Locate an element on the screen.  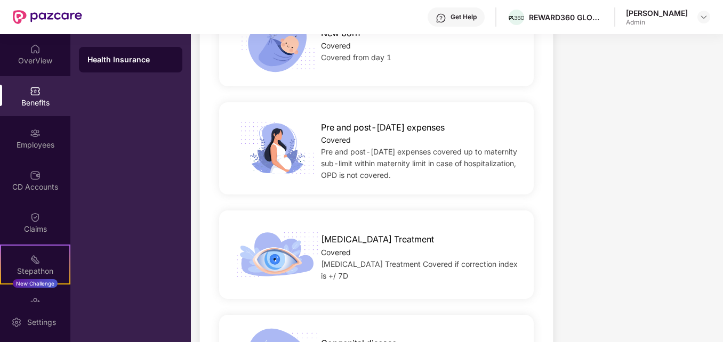
div: Get Help is located at coordinates (464, 17).